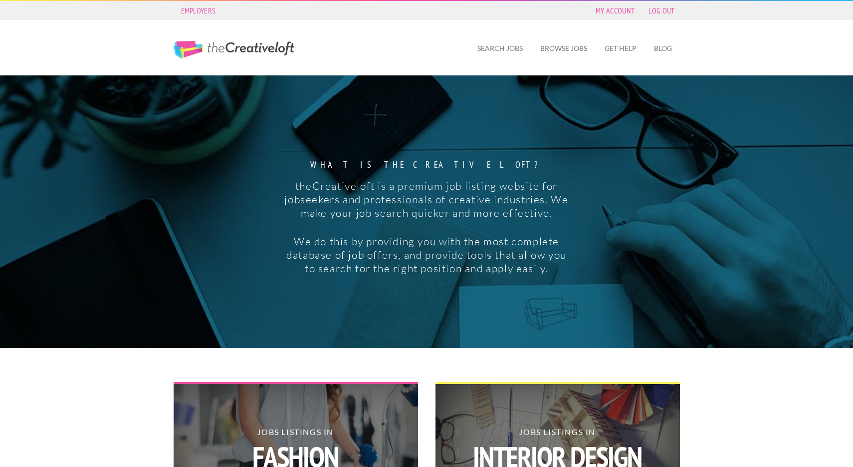 Image resolution: width=853 pixels, height=467 pixels. I want to click on a: Browse Jobs, so click(564, 48).